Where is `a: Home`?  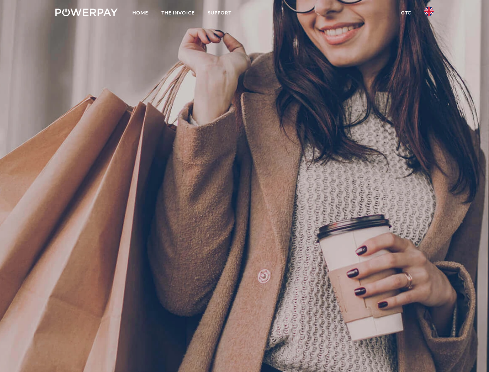
a: Home is located at coordinates (140, 13).